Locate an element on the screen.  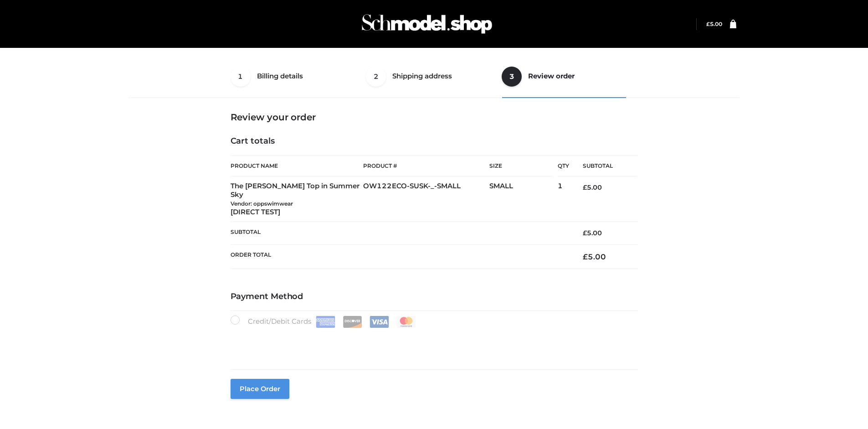
td: OW122ECO-SUSK-_-SMALL is located at coordinates (426, 199).